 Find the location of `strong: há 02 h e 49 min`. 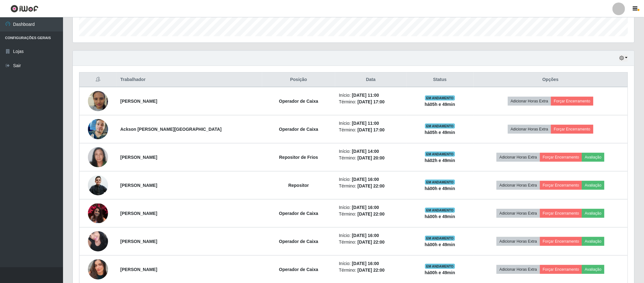

strong: há 02 h e 49 min is located at coordinates (440, 160).